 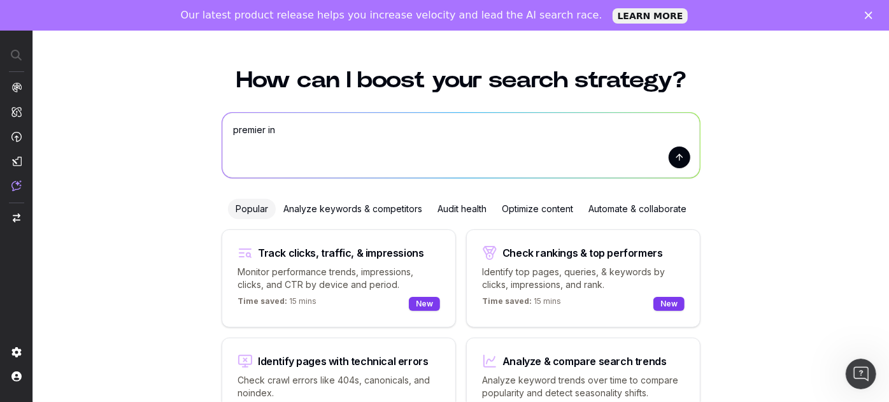 I want to click on div: Popular, so click(x=252, y=209).